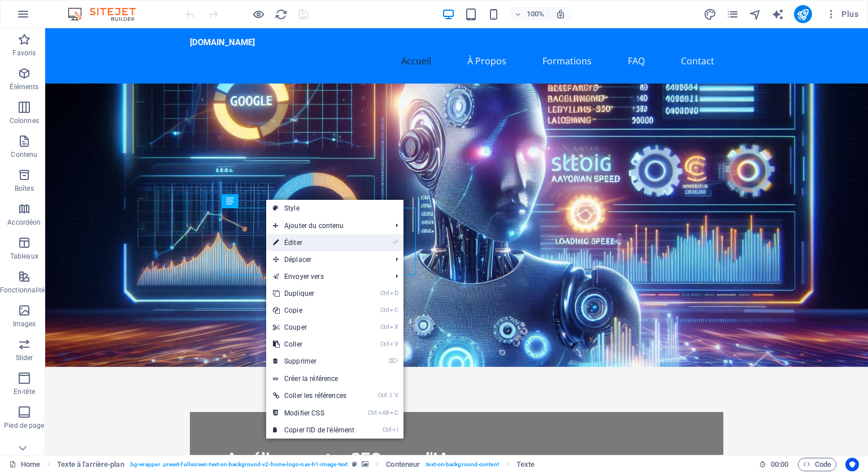  What do you see at coordinates (354, 464) in the screenshot?
I see `i: Cet élément est une présélection personnalisable.` at bounding box center [354, 464].